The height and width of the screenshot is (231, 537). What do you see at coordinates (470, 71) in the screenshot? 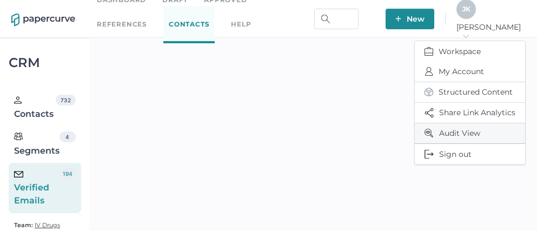
I see `span: My Account` at bounding box center [470, 71].